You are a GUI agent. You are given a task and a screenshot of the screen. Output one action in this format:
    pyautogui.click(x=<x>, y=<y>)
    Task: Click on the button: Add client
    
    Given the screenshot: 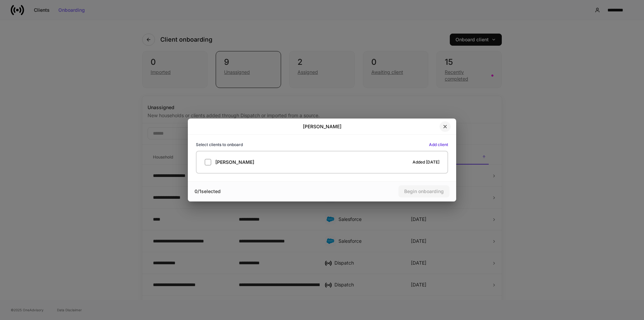 What is the action you would take?
    pyautogui.click(x=438, y=144)
    